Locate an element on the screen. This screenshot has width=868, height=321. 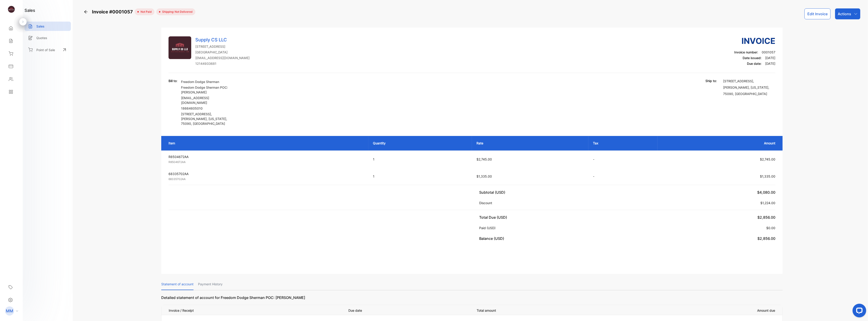
p: Statement of account is located at coordinates (178, 284).